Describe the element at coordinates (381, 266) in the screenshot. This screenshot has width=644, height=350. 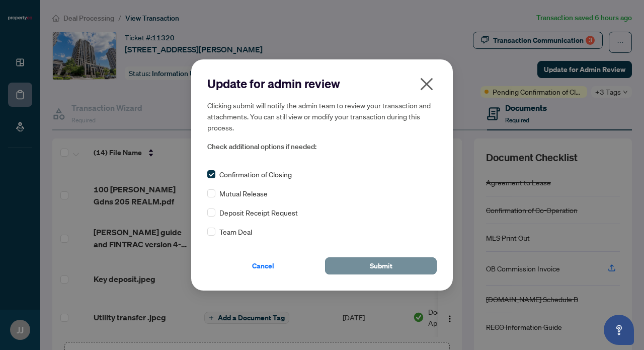
I see `span: Submit` at that location.